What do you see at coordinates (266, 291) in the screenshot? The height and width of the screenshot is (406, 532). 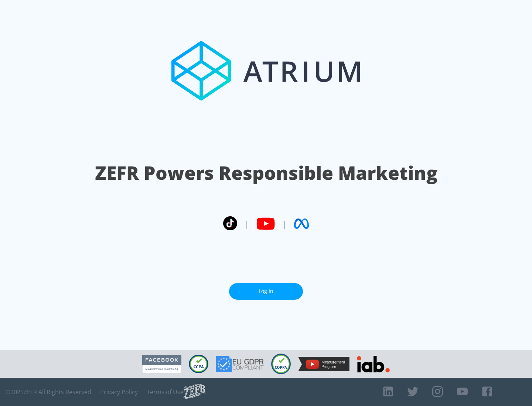 I see `a: Log In` at bounding box center [266, 291].